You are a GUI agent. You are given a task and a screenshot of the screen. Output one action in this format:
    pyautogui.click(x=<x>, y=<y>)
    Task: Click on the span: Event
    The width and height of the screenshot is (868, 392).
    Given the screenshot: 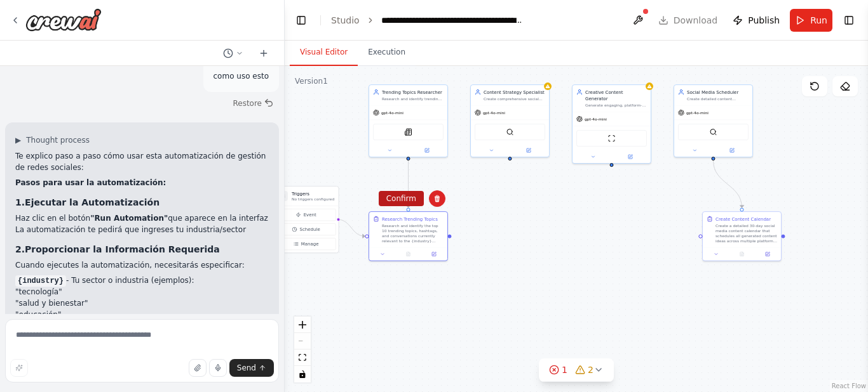 What is the action you would take?
    pyautogui.click(x=310, y=215)
    